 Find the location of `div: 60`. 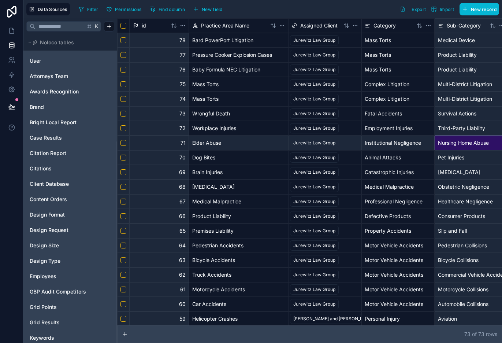

div: 60 is located at coordinates (159, 304).